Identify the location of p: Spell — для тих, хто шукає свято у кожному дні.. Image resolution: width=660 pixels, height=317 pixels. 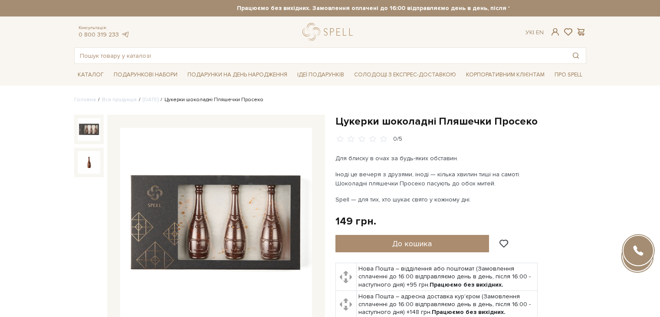
(437, 199).